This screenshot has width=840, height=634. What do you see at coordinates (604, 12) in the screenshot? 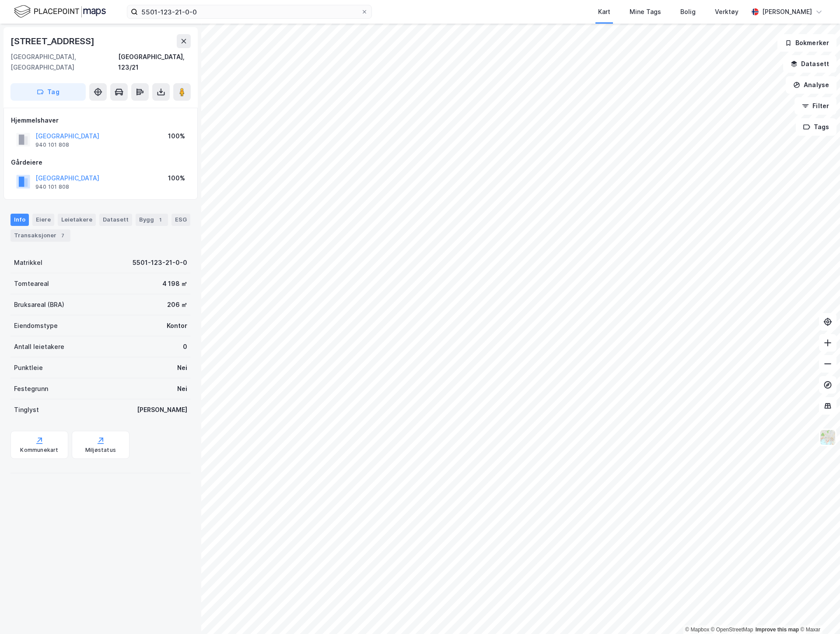
I see `div: Kart` at bounding box center [604, 12].